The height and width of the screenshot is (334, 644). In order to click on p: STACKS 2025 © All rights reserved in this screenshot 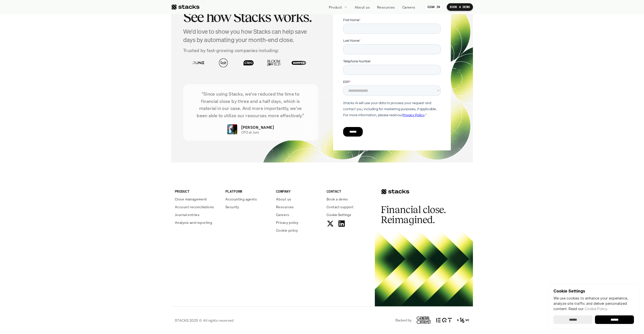, I will do `click(204, 320)`.